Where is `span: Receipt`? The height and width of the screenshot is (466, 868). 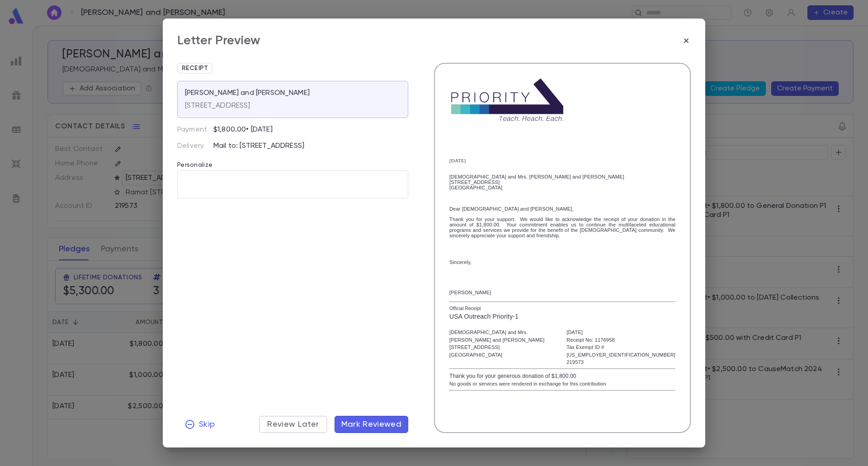
span: Receipt is located at coordinates (195, 69).